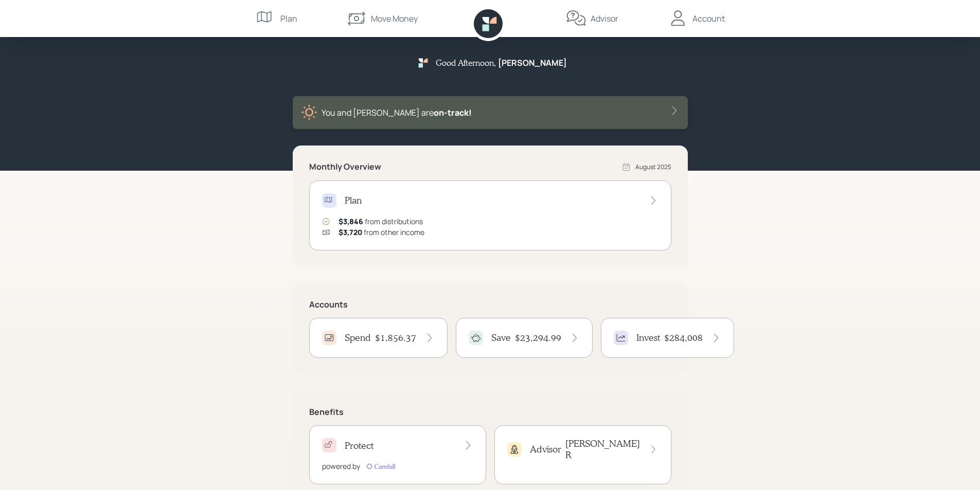 The image size is (980, 490). What do you see at coordinates (466, 62) in the screenshot?
I see `h5: Good Afternoon ,` at bounding box center [466, 62].